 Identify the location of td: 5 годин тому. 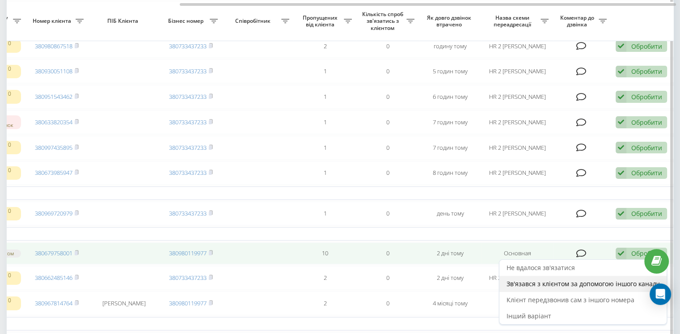
(450, 71).